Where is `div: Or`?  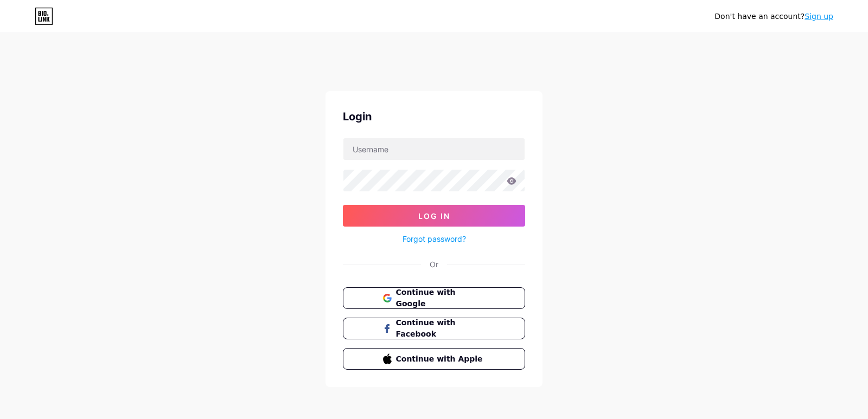 div: Or is located at coordinates (434, 264).